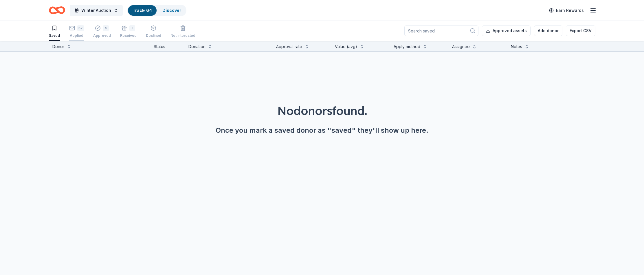 The image size is (644, 275). What do you see at coordinates (581, 31) in the screenshot?
I see `button: Export CSV` at bounding box center [581, 31].